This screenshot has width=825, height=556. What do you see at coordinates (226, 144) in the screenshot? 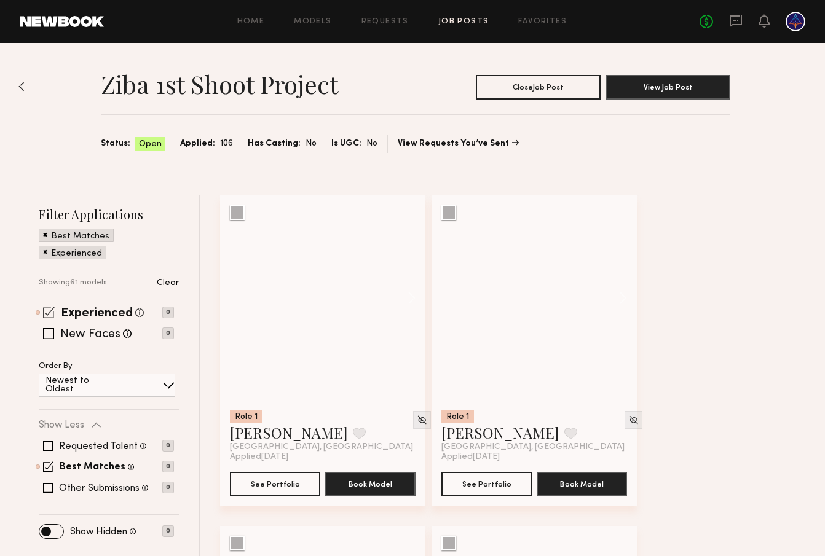
I see `span: 106` at bounding box center [226, 144].